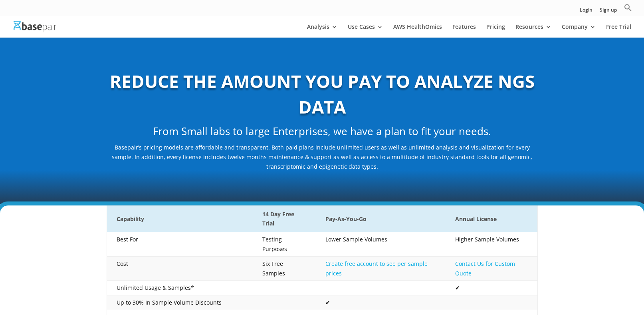  I want to click on a: Analysis, so click(322, 31).